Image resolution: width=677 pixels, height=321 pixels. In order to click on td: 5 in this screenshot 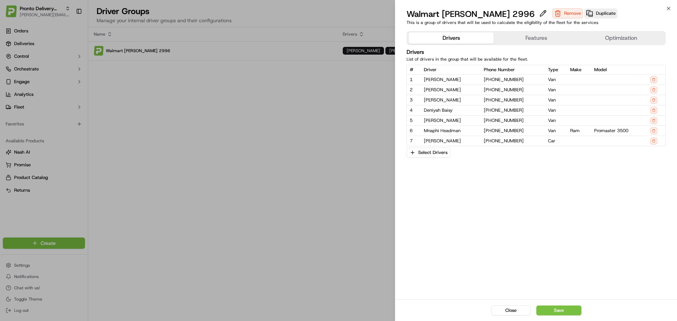, I will do `click(414, 121)`.